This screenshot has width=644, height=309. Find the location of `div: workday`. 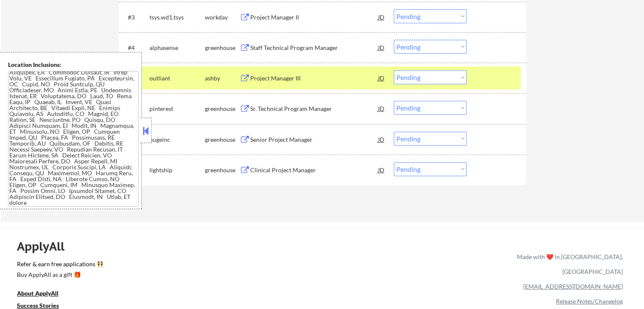

div: workday is located at coordinates (222, 17).